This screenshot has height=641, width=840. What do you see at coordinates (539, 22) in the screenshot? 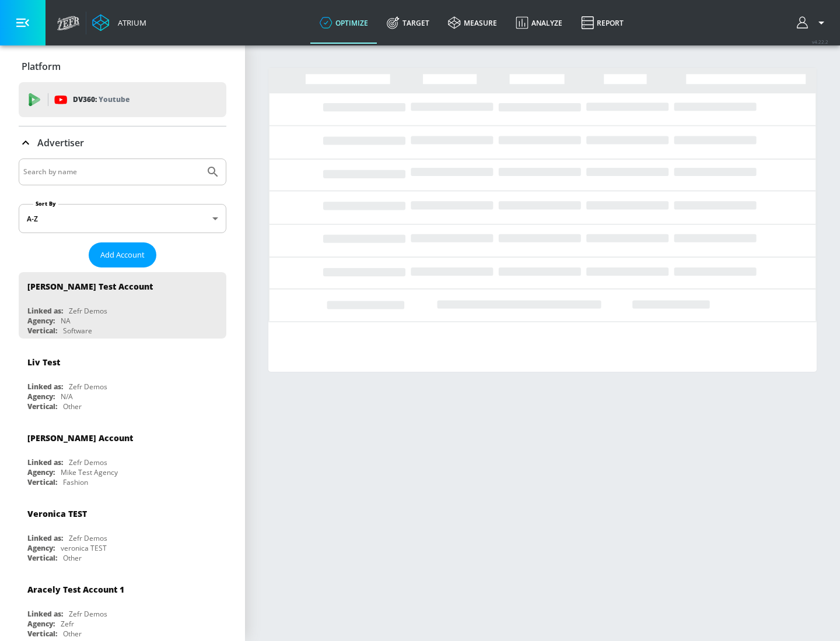
I see `a: Analyze` at bounding box center [539, 22].